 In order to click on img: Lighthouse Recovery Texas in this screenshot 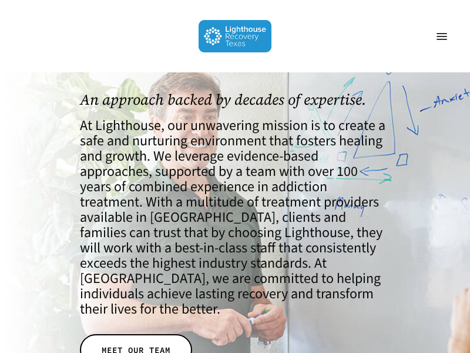, I will do `click(235, 36)`.